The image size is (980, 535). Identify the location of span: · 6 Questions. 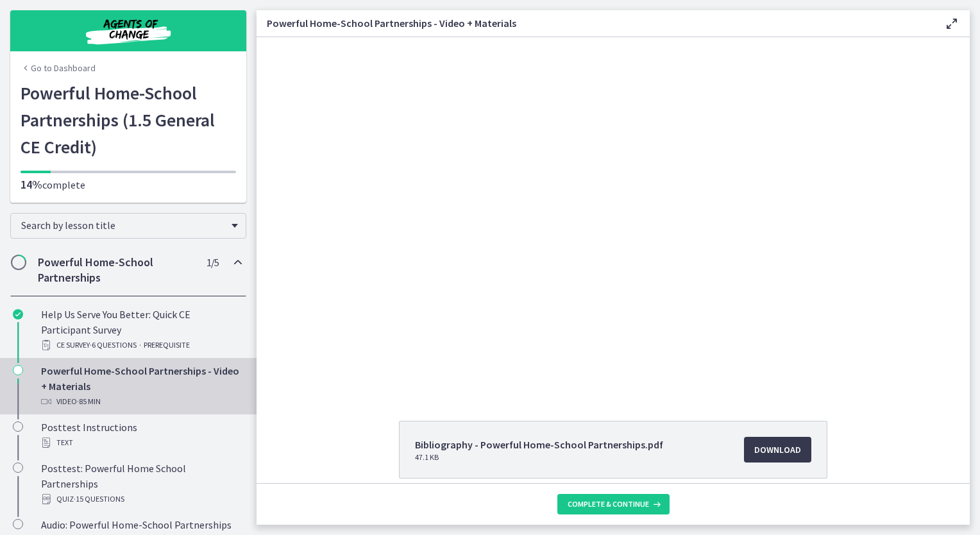
(113, 345).